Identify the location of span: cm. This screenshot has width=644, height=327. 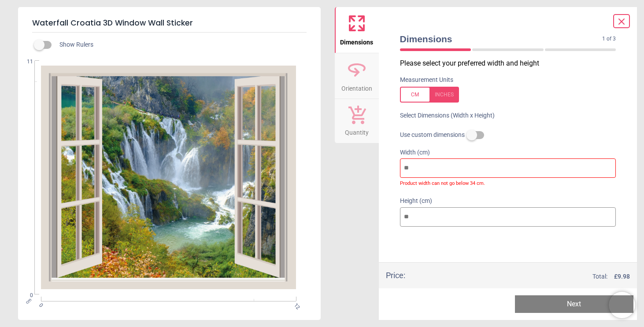
(29, 300).